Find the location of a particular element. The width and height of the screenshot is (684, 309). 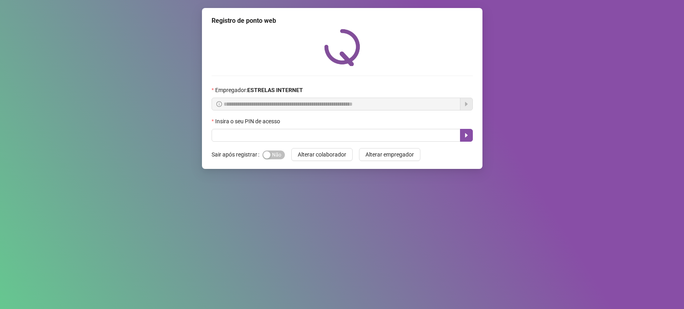

span: info-circle is located at coordinates (219, 104).